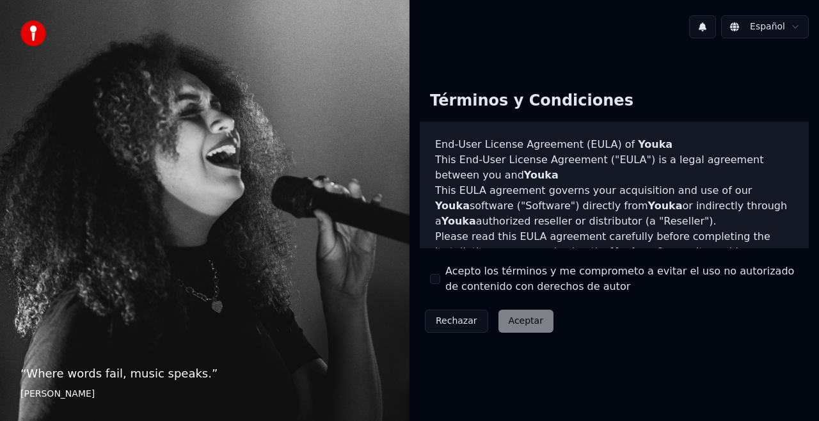 The width and height of the screenshot is (819, 421). I want to click on p: This EULA agreement governs your acquisition and use of our software ("Software") directly from o..., so click(614, 206).